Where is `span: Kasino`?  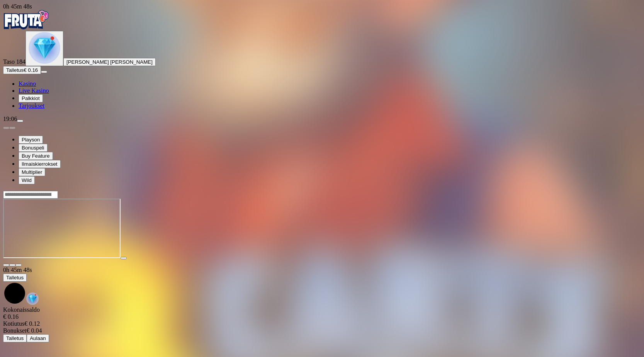
span: Kasino is located at coordinates (27, 83).